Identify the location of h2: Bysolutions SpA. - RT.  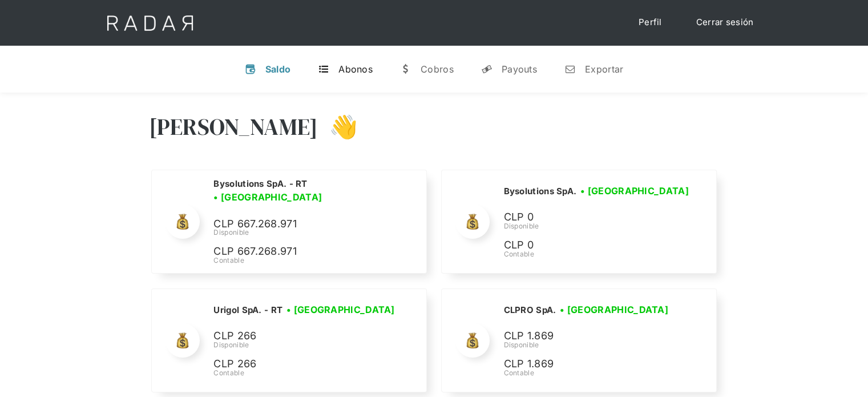
(260, 184).